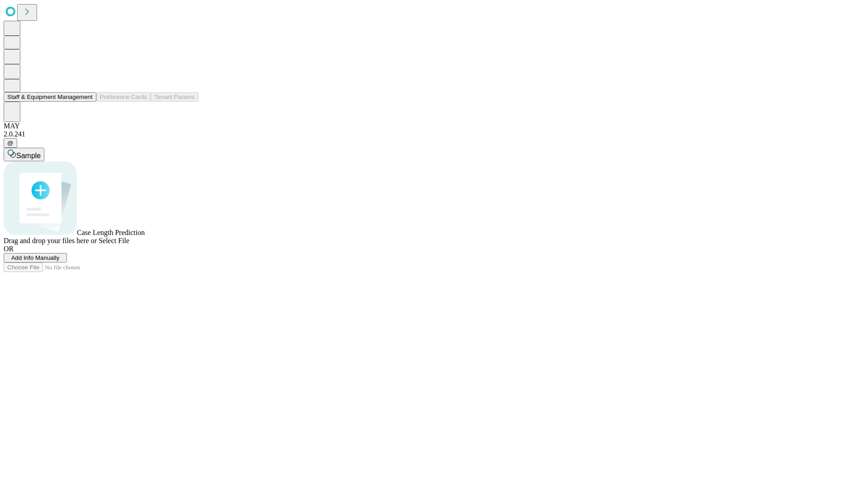 This screenshot has height=488, width=868. I want to click on div: 2.0.241, so click(434, 134).